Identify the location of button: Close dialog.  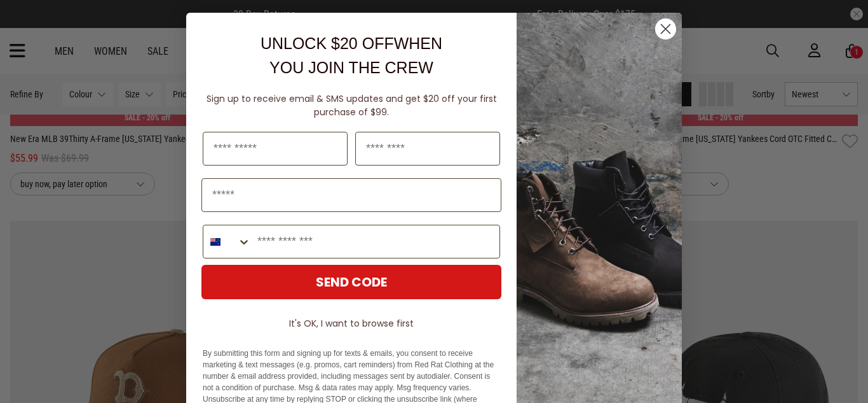
(665, 28).